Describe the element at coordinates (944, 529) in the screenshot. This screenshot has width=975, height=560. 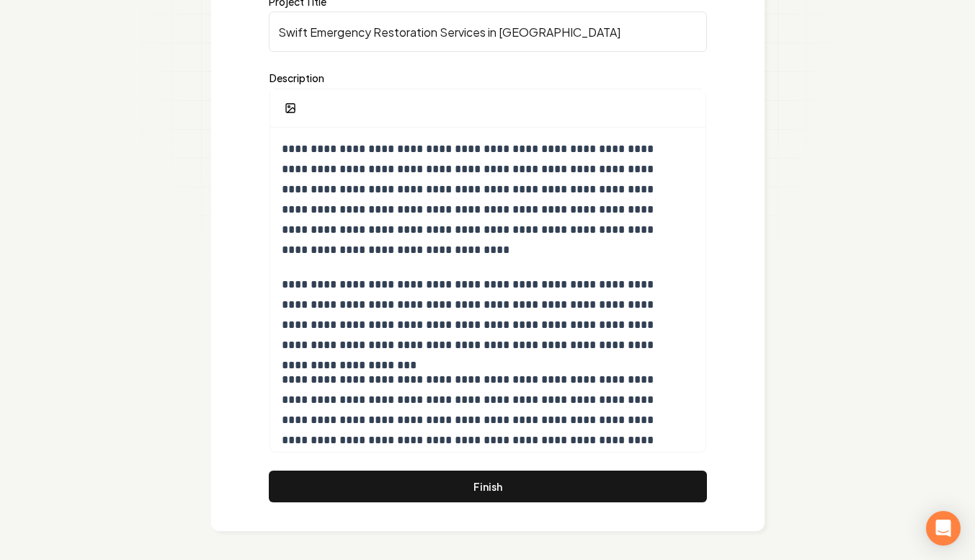
I see `div: Open Intercom Messenger` at that location.